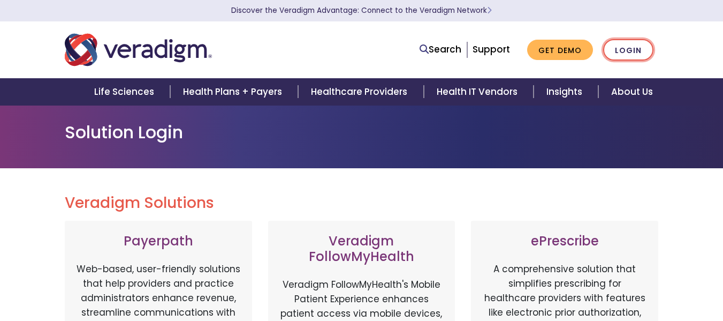 The height and width of the screenshot is (321, 723). Describe the element at coordinates (566, 92) in the screenshot. I see `a: Insights` at that location.